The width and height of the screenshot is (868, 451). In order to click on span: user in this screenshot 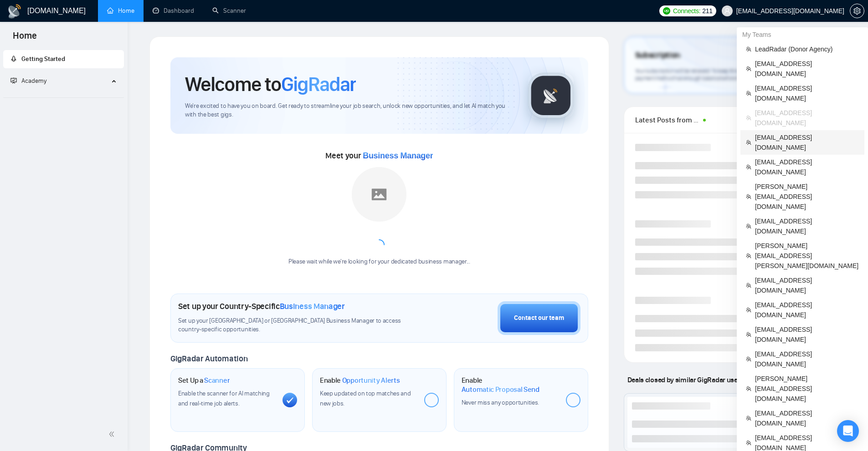, I will do `click(727, 11)`.